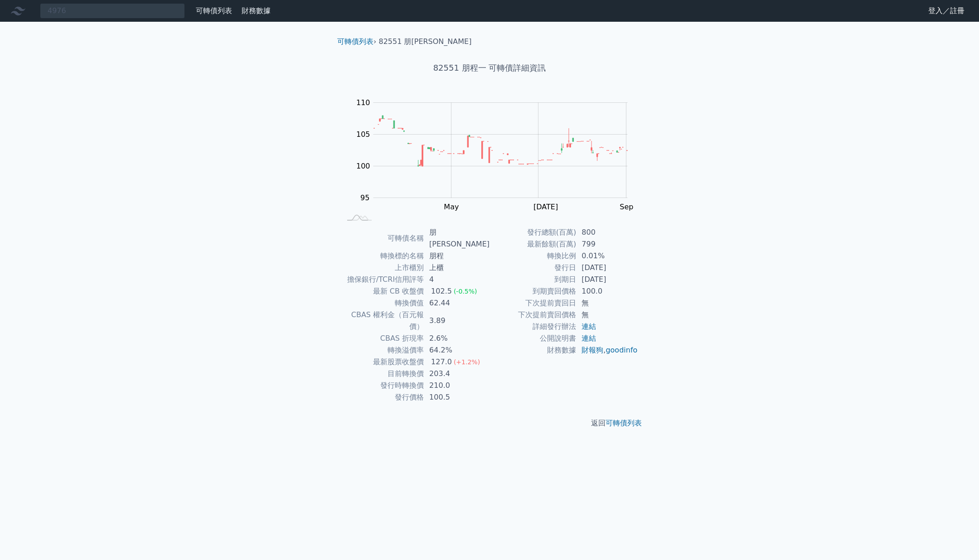 The width and height of the screenshot is (979, 560). Describe the element at coordinates (456, 256) in the screenshot. I see `td: 朋程` at that location.